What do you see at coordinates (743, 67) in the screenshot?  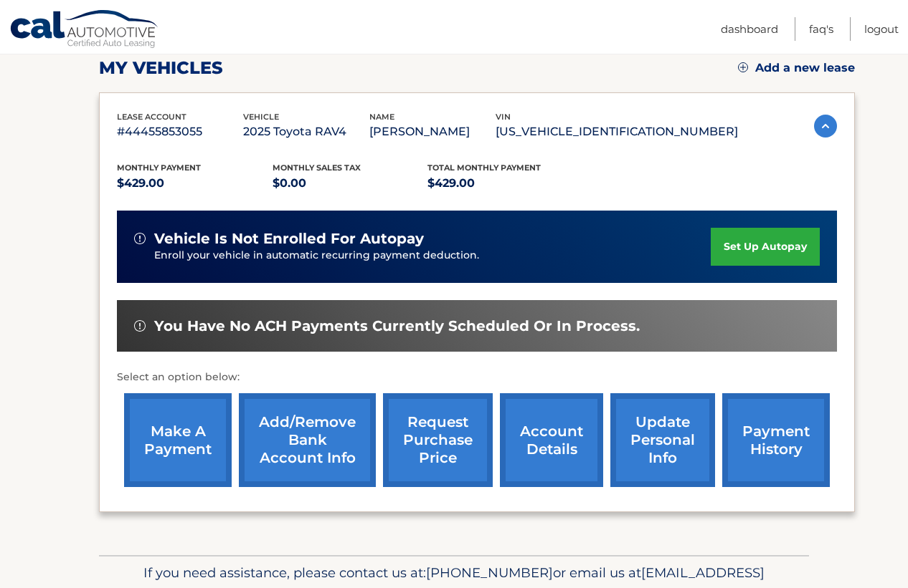 I see `img: add.svg` at bounding box center [743, 67].